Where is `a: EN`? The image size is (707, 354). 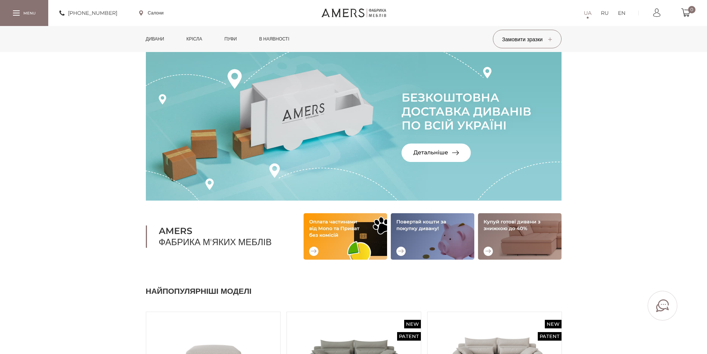
a: EN is located at coordinates (622, 13).